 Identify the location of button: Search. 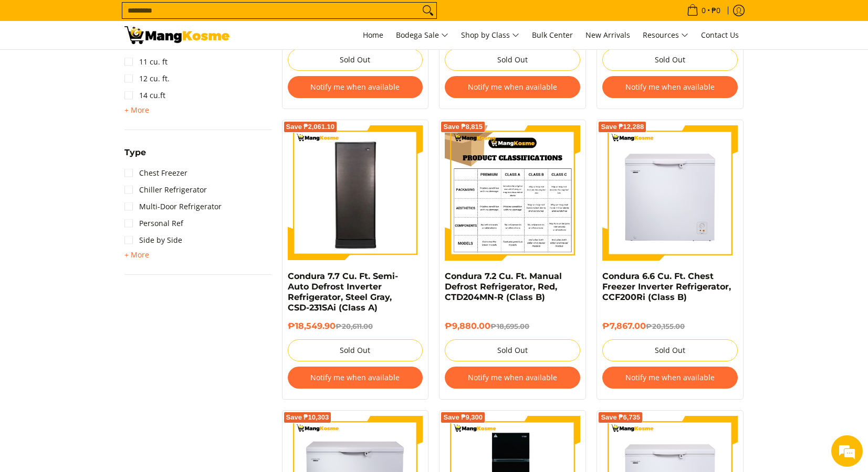
(428, 11).